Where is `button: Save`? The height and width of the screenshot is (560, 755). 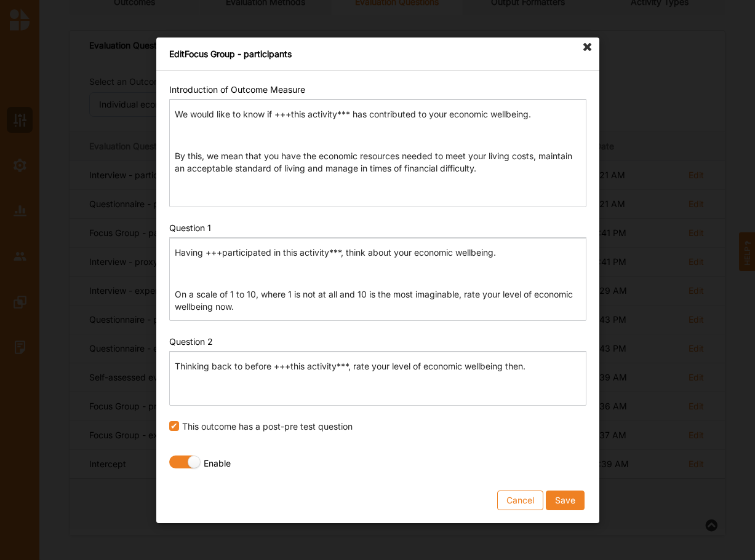
button: Save is located at coordinates (564, 500).